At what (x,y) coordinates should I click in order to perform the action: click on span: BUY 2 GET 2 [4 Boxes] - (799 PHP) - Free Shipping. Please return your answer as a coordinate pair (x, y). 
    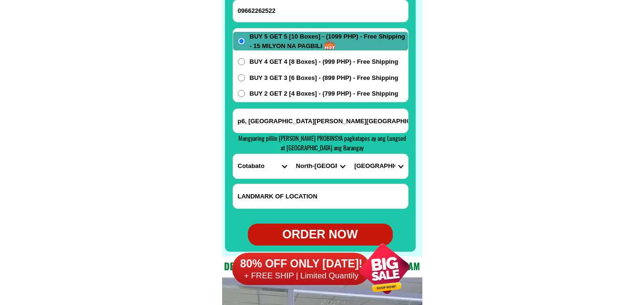
    Looking at the image, I should click on (324, 94).